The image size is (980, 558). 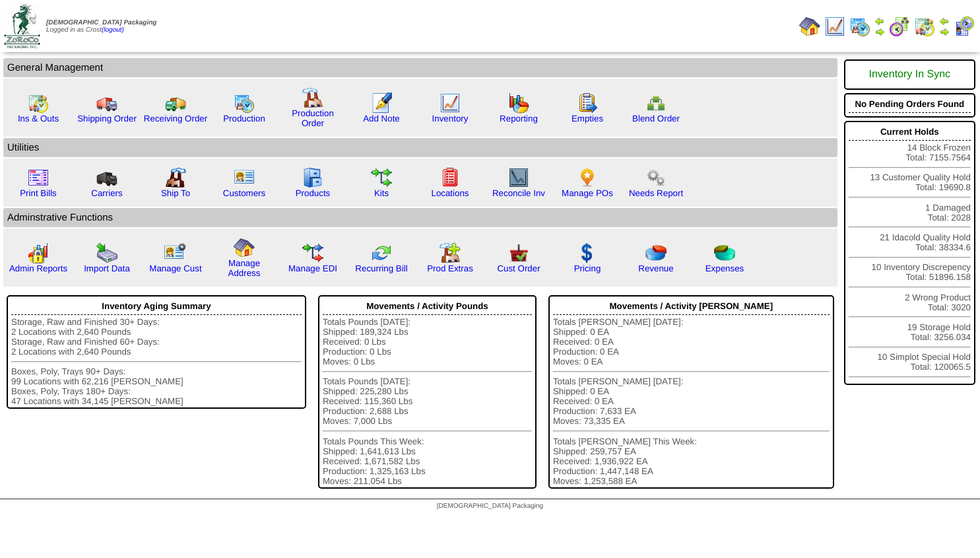 I want to click on a: Admin Reports, so click(x=38, y=268).